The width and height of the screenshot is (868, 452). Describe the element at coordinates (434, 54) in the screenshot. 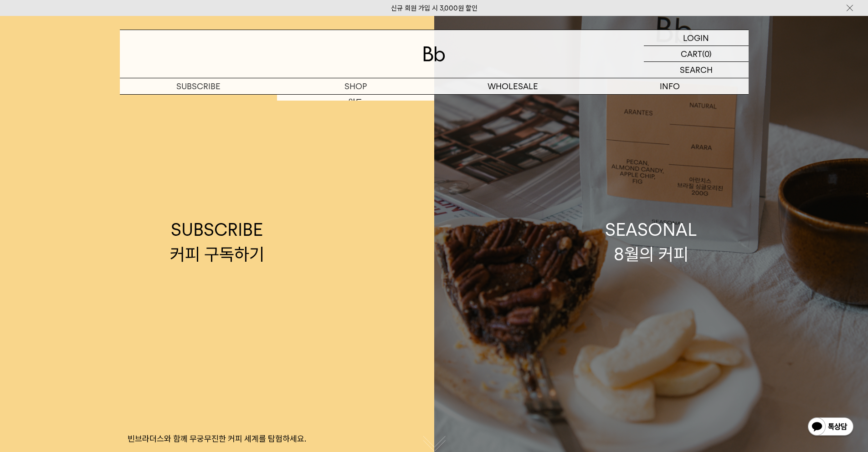

I see `img: 로고` at that location.